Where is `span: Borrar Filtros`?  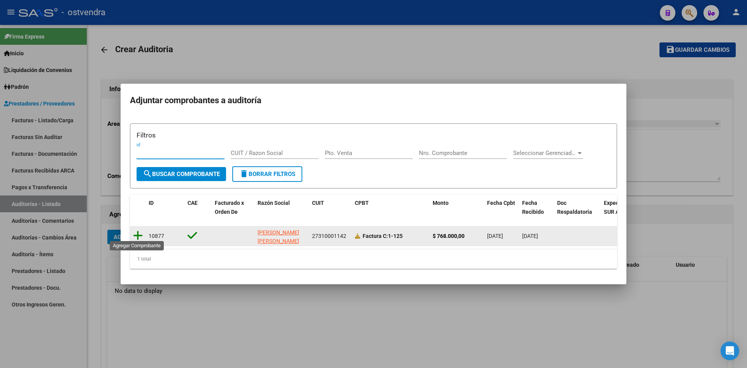
span: Borrar Filtros is located at coordinates (267, 174).